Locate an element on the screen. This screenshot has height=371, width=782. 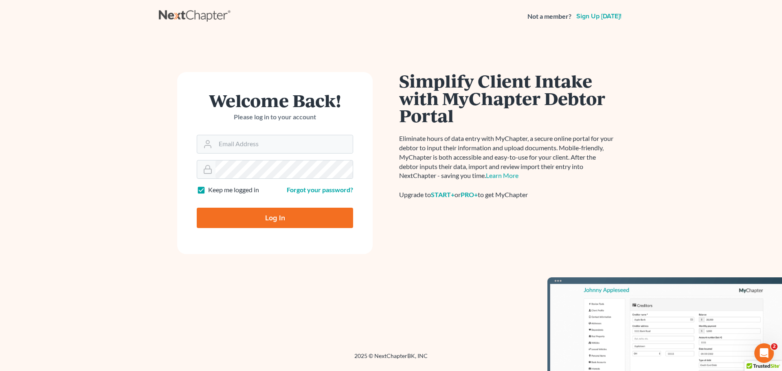
input: Log In is located at coordinates (275, 218).